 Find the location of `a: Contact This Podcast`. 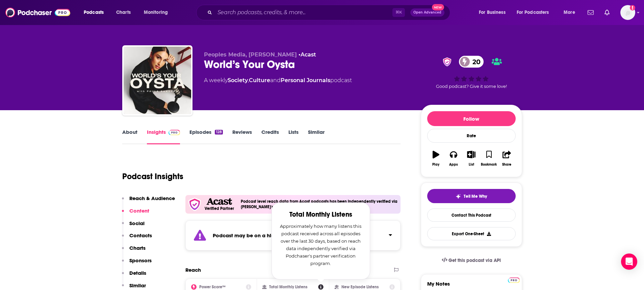

a: Contact This Podcast is located at coordinates (471, 215).